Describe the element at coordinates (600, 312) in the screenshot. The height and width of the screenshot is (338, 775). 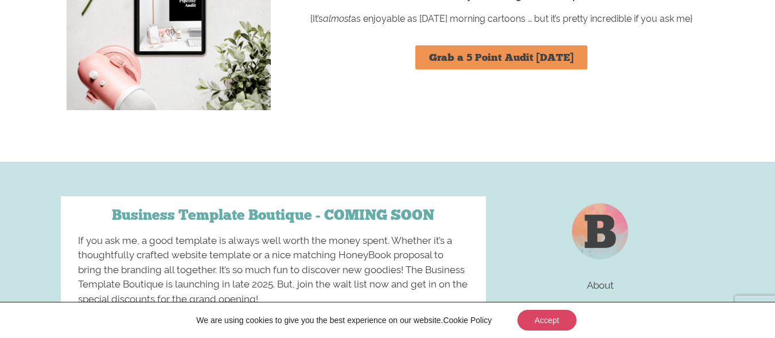
I see `a: Contact` at that location.